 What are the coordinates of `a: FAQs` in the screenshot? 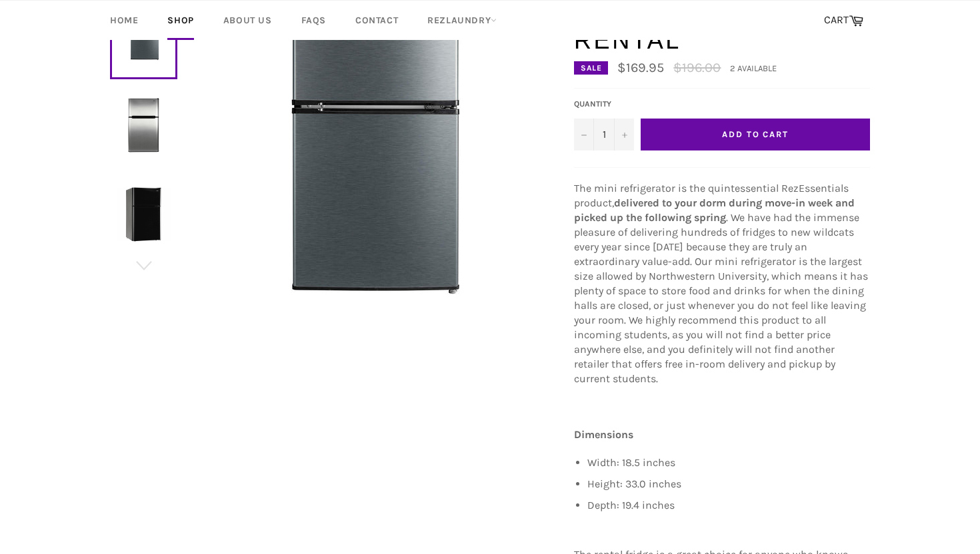 It's located at (314, 20).